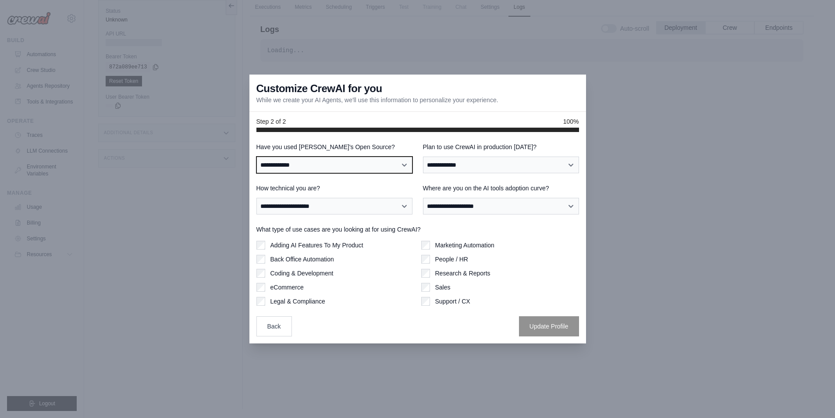 The height and width of the screenshot is (418, 835). What do you see at coordinates (571, 121) in the screenshot?
I see `span: 100%` at bounding box center [571, 121].